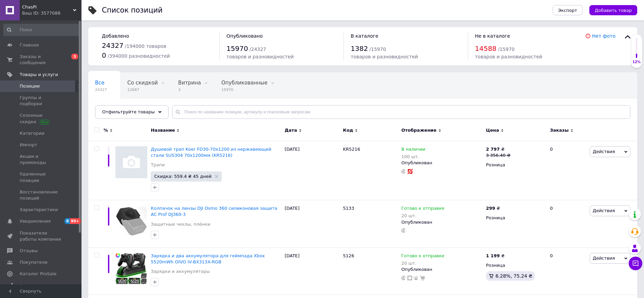 This screenshot has width=644, height=298. I want to click on span: В наличии, so click(413, 150).